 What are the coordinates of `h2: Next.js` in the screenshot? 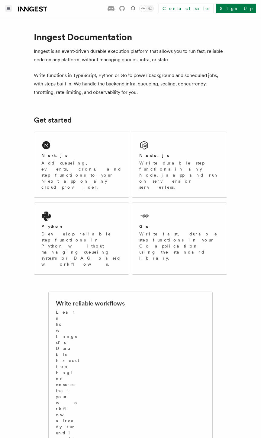 It's located at (54, 155).